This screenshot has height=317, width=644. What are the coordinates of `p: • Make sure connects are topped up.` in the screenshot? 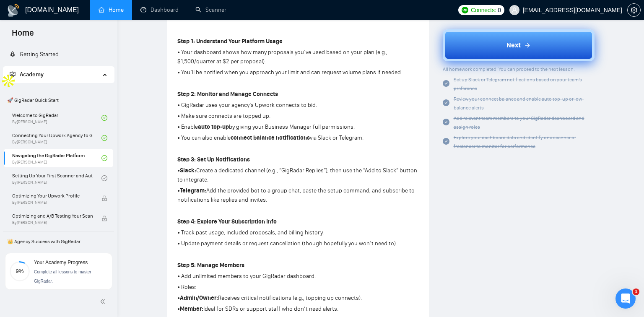 It's located at (298, 116).